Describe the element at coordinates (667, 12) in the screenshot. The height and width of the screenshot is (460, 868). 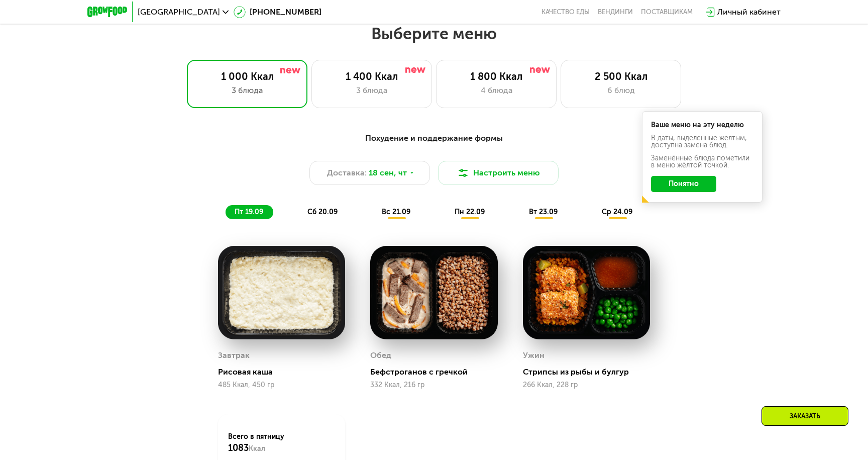
I see `div: поставщикам` at that location.